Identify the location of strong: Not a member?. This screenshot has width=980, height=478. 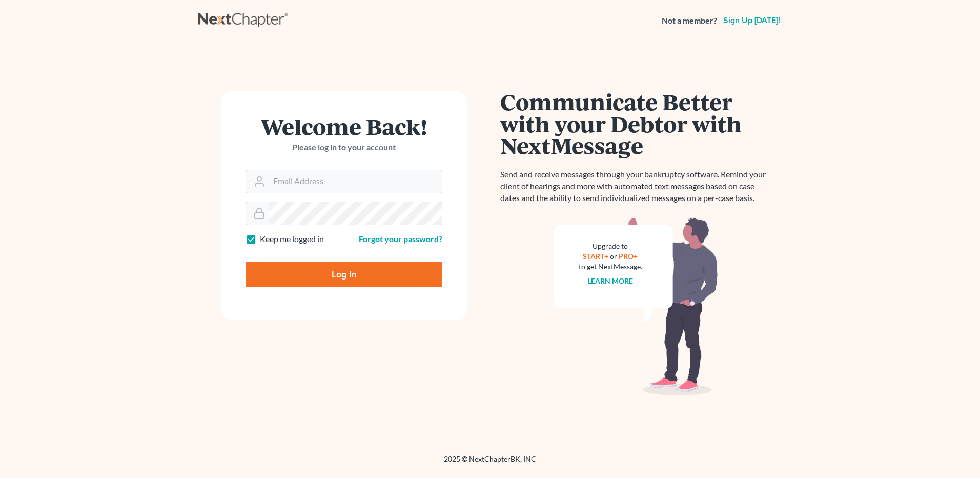
(690, 20).